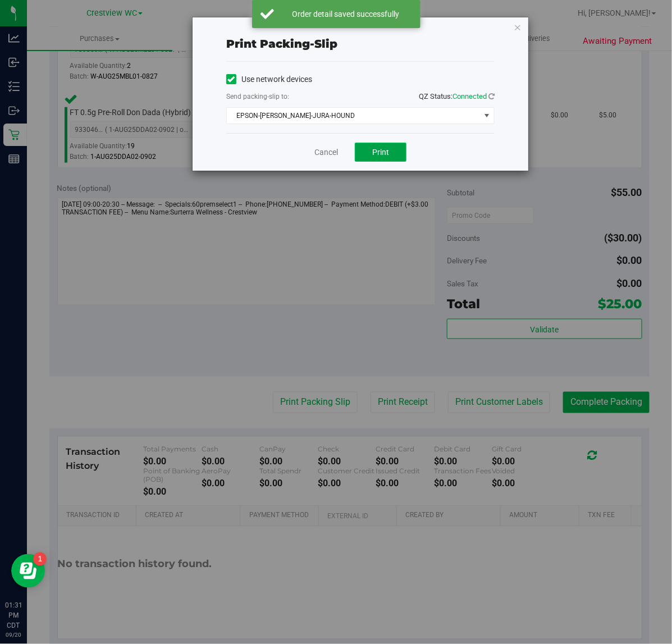  Describe the element at coordinates (346, 14) in the screenshot. I see `div: Order detail saved successfully` at that location.